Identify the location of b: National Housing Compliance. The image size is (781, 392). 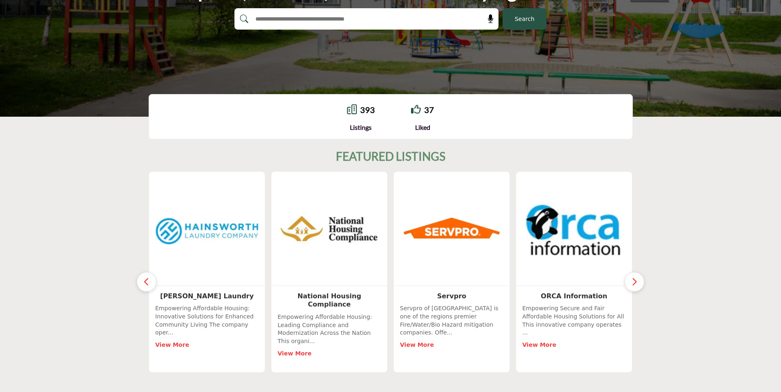
(329, 300).